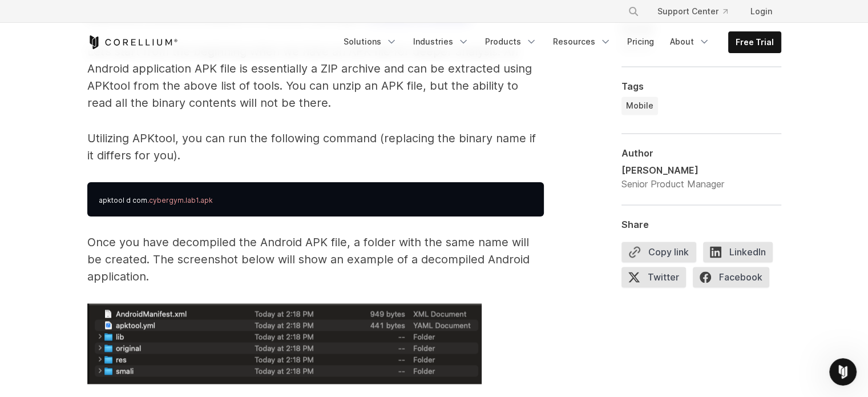 This screenshot has width=868, height=397. I want to click on span: apktool d com, so click(123, 200).